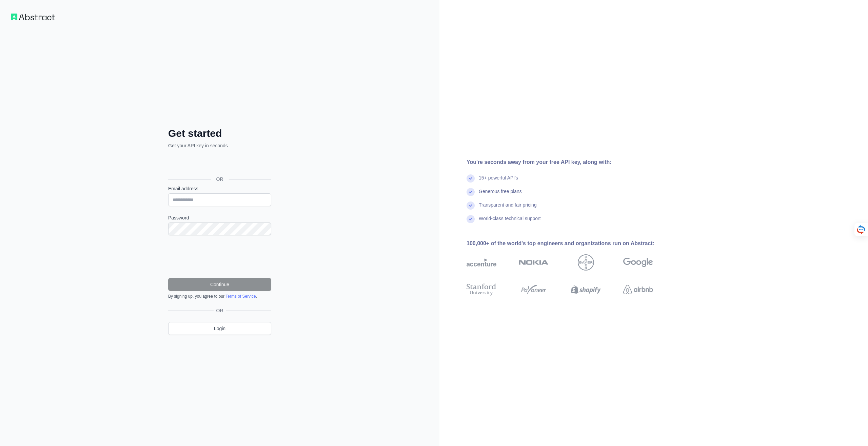  I want to click on img: payoneer, so click(533, 290).